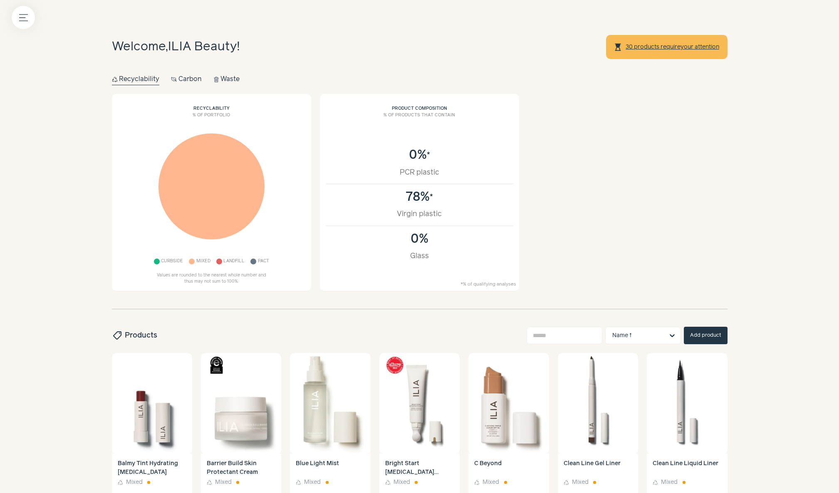 This screenshot has height=493, width=839. I want to click on h4: Barrier Build Skin Protectant Cream, so click(241, 468).